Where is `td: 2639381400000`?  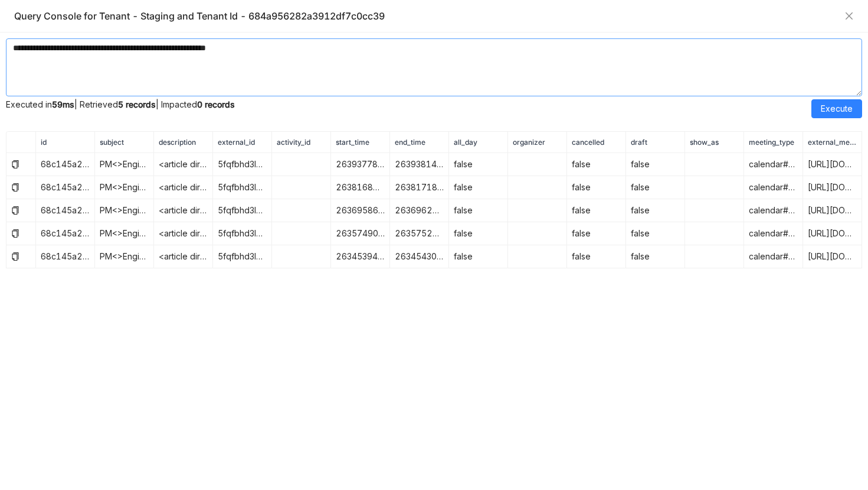
td: 2639381400000 is located at coordinates (420, 164).